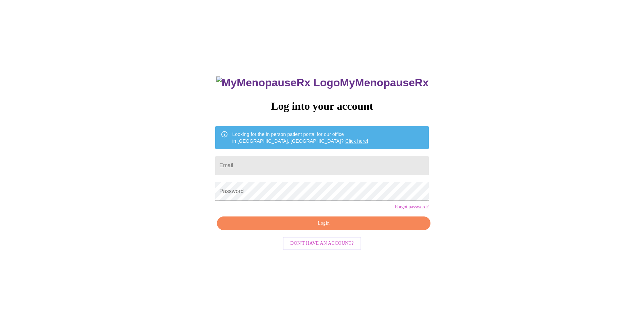 The image size is (644, 314). Describe the element at coordinates (322, 242) in the screenshot. I see `a: Don't have an account?` at that location.